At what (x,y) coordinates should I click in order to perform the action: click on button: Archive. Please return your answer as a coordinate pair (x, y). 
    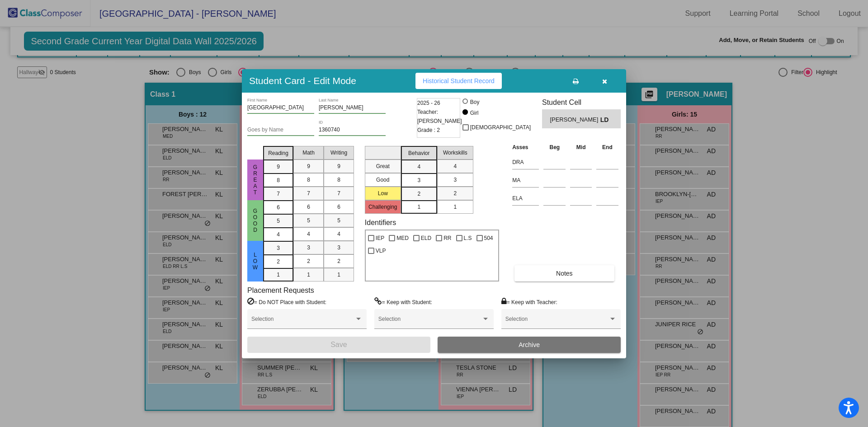
    Looking at the image, I should click on (529, 345).